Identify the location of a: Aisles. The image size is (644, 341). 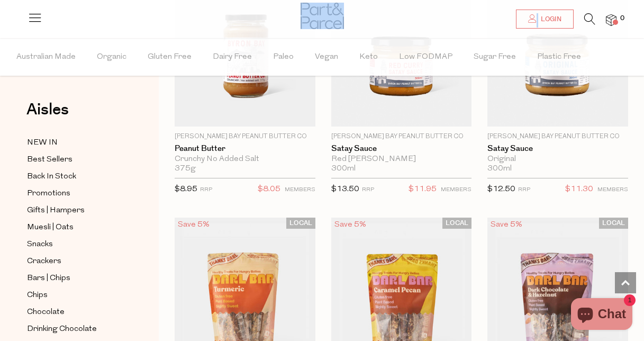
(48, 115).